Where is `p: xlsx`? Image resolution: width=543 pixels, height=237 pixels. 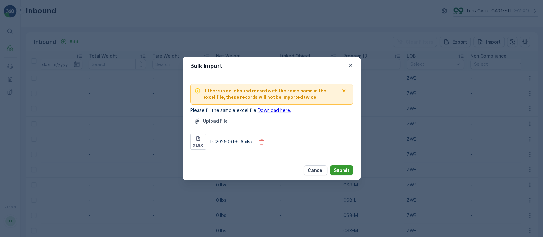
p: xlsx is located at coordinates (198, 146).